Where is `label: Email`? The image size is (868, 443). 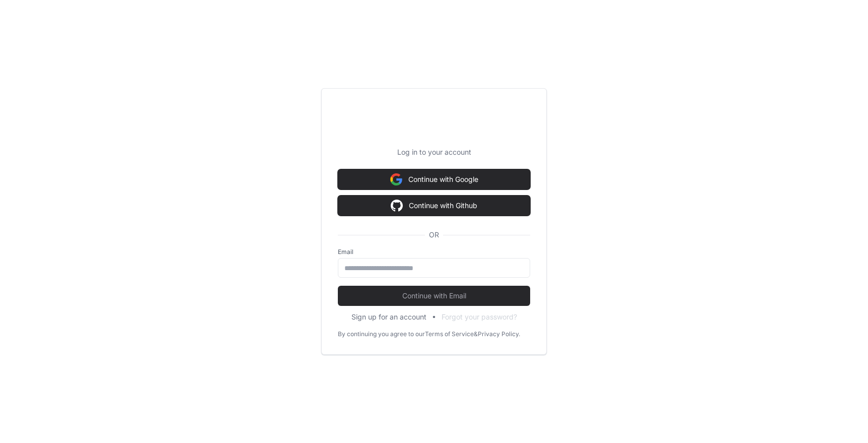
label: Email is located at coordinates (434, 252).